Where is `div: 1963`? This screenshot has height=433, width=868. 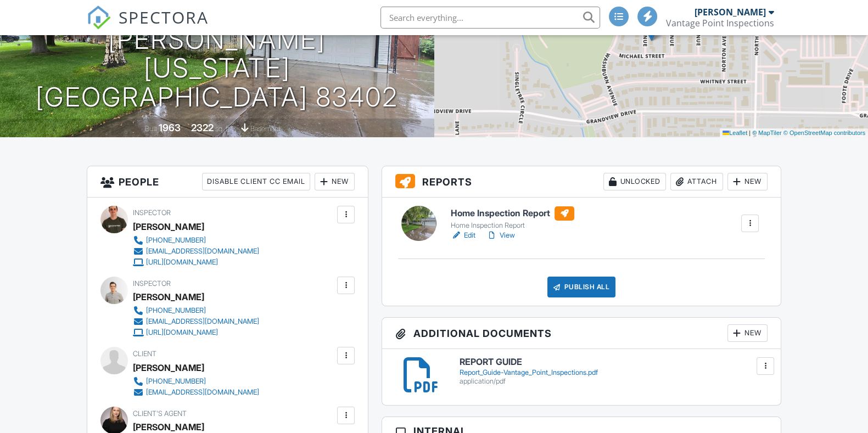 div: 1963 is located at coordinates (170, 127).